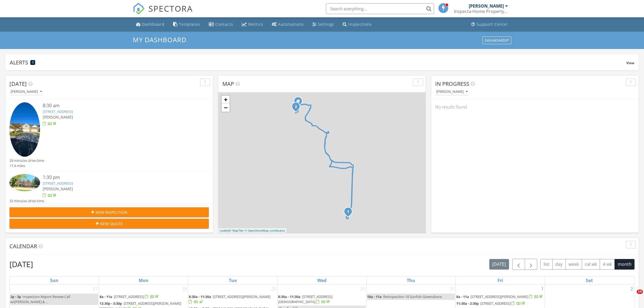  I want to click on div: Inspecta-Home Property Inspections, so click(481, 12).